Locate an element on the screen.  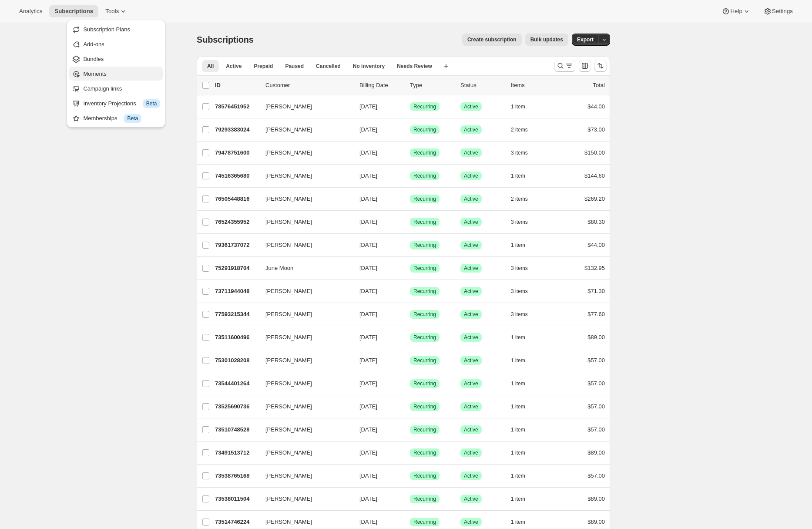
button: Bulk updates is located at coordinates (547, 40).